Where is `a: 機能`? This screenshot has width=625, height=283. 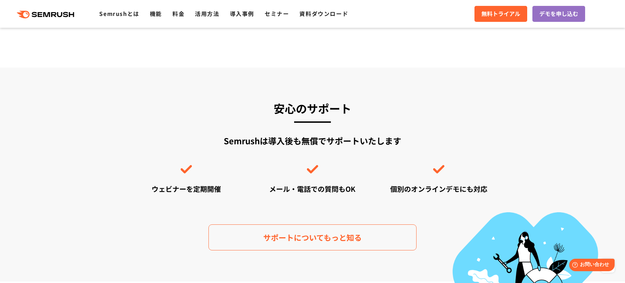
a: 機能 is located at coordinates (156, 14).